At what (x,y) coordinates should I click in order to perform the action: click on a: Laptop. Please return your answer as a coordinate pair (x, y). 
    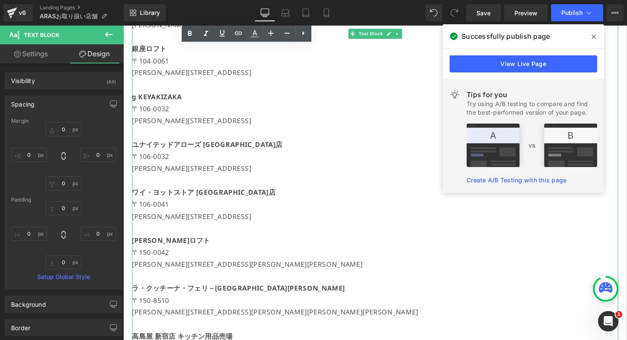
    Looking at the image, I should click on (285, 13).